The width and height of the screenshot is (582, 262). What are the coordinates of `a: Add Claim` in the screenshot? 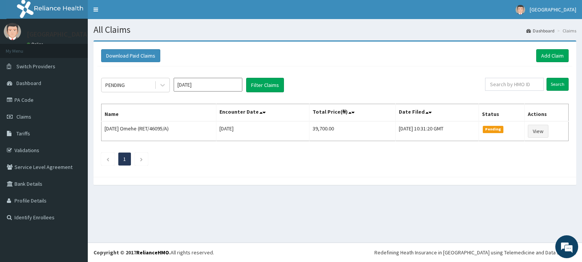 It's located at (552, 56).